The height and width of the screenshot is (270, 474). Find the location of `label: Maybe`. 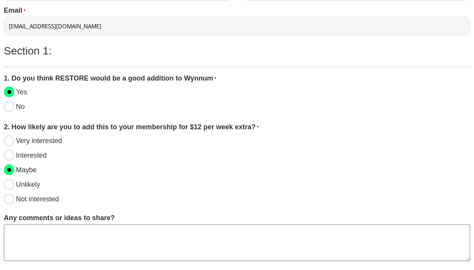

label: Maybe is located at coordinates (26, 170).